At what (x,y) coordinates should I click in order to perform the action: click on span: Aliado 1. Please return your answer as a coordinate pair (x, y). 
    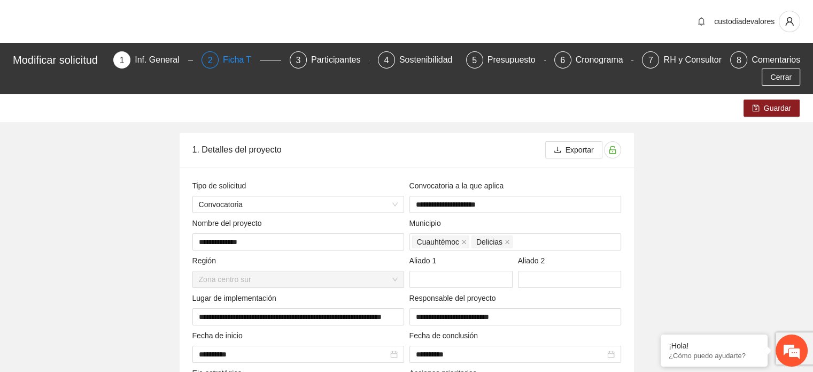
    Looking at the image, I should click on (425, 260).